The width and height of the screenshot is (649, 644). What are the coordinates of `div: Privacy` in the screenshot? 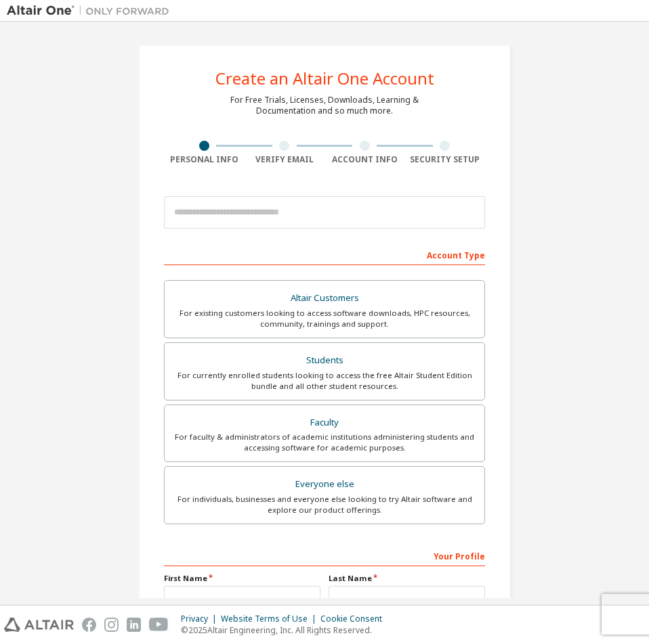 It's located at (201, 619).